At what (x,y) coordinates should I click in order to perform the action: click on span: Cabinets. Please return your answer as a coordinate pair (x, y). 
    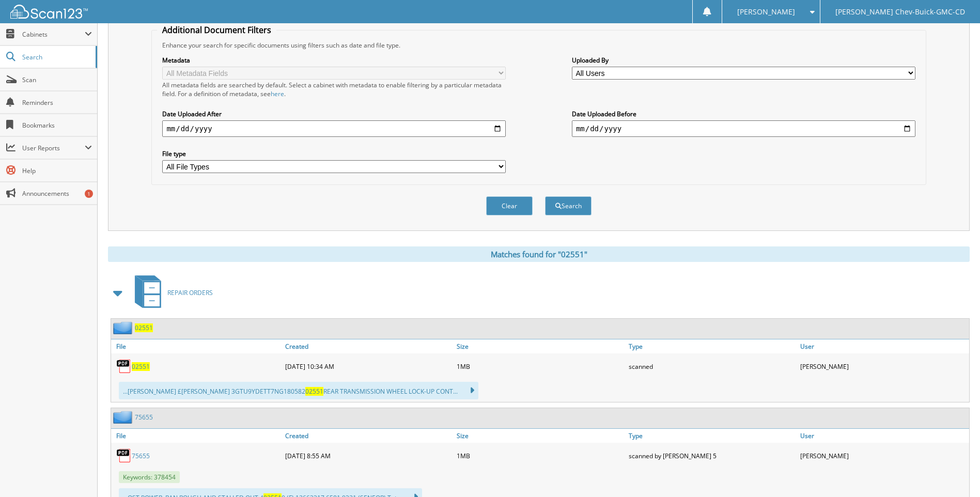
    Looking at the image, I should click on (53, 34).